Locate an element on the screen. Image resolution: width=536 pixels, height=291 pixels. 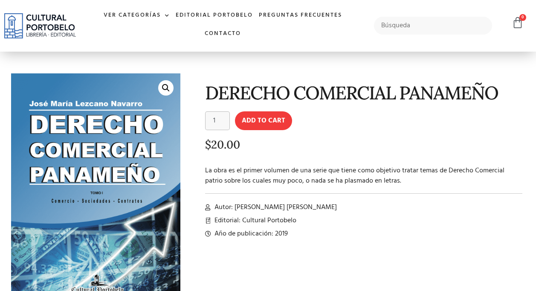
button: Add to cart is located at coordinates (263, 121).